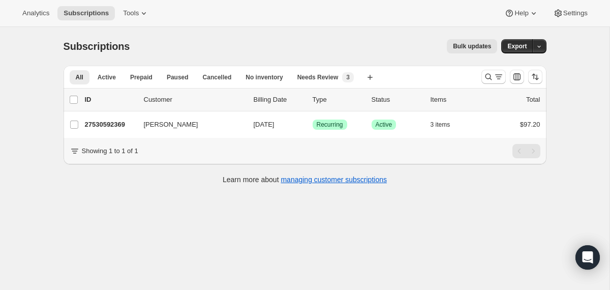  I want to click on p: Customer, so click(195, 100).